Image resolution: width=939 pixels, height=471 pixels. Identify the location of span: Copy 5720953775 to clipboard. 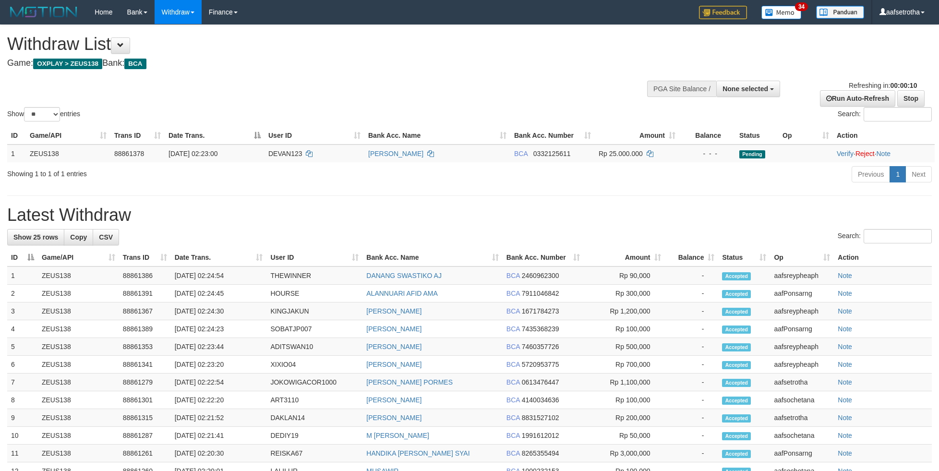
(541, 364).